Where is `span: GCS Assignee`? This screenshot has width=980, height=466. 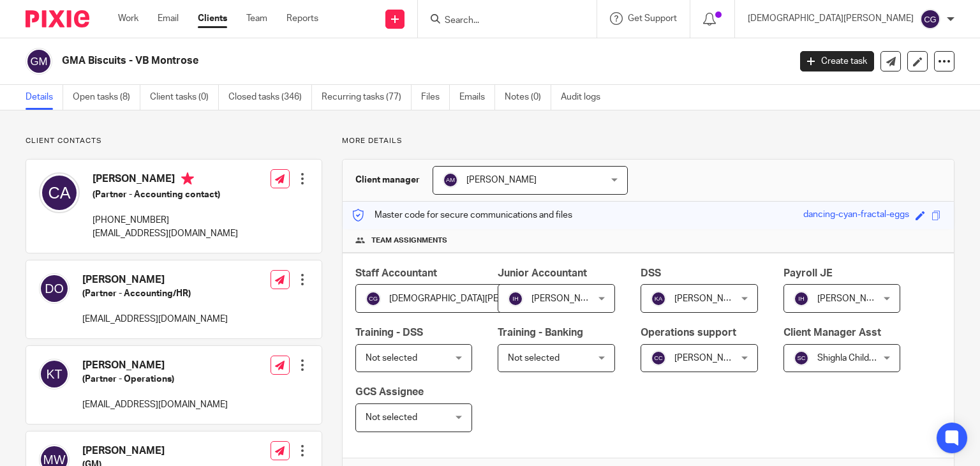 span: GCS Assignee is located at coordinates (389, 391).